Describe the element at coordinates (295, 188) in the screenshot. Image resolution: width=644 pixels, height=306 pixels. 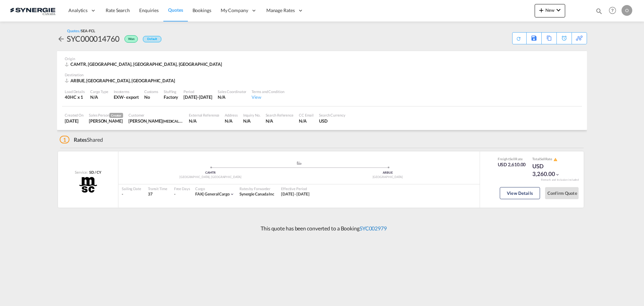
I see `div: Effective Period` at that location.